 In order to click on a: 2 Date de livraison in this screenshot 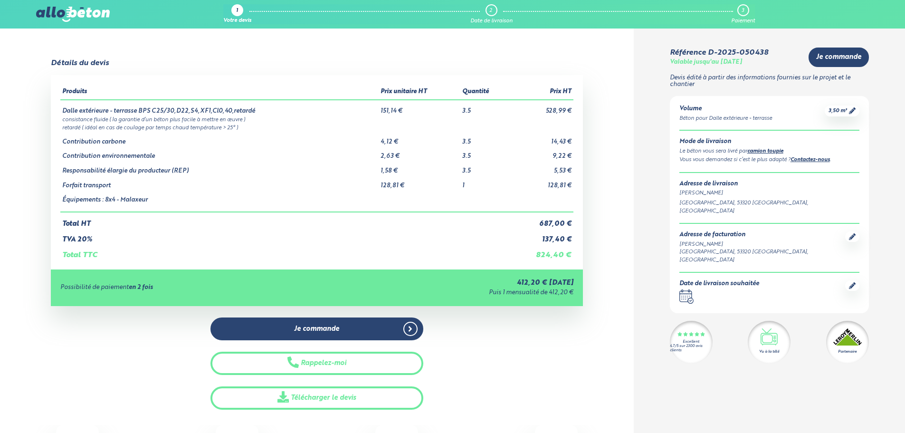, I will do `click(491, 14)`.